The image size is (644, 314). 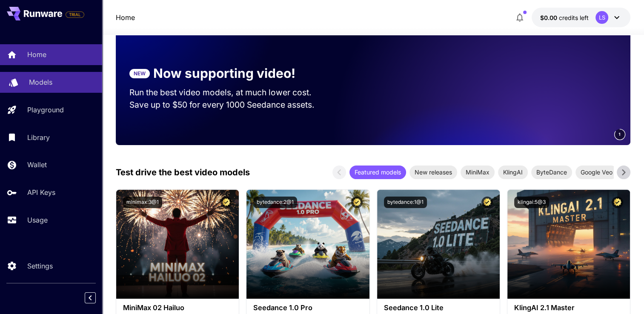 I want to click on p: API Keys, so click(x=41, y=193).